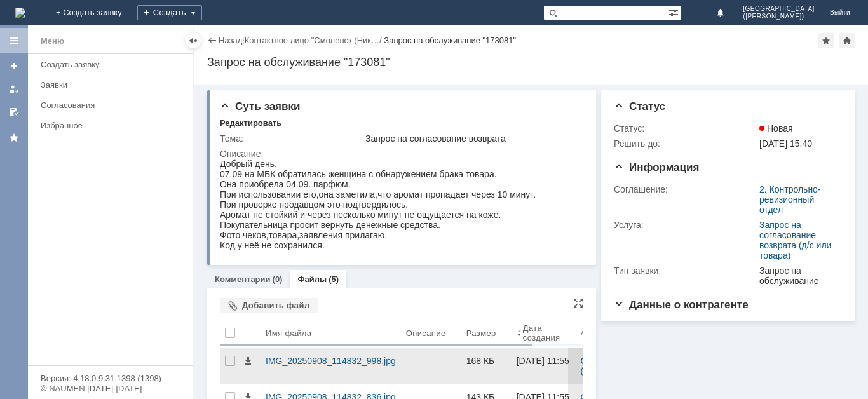 The image size is (868, 399). I want to click on div: Тема:, so click(291, 139).